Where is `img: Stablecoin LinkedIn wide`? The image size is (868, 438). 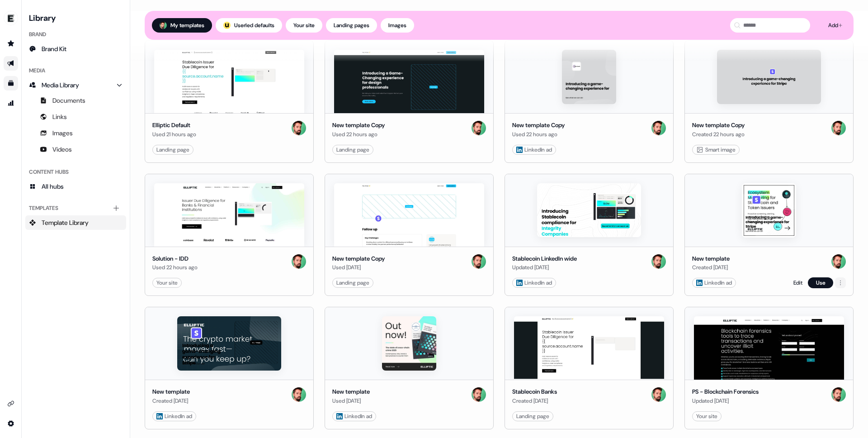 img: Stablecoin LinkedIn wide is located at coordinates (589, 210).